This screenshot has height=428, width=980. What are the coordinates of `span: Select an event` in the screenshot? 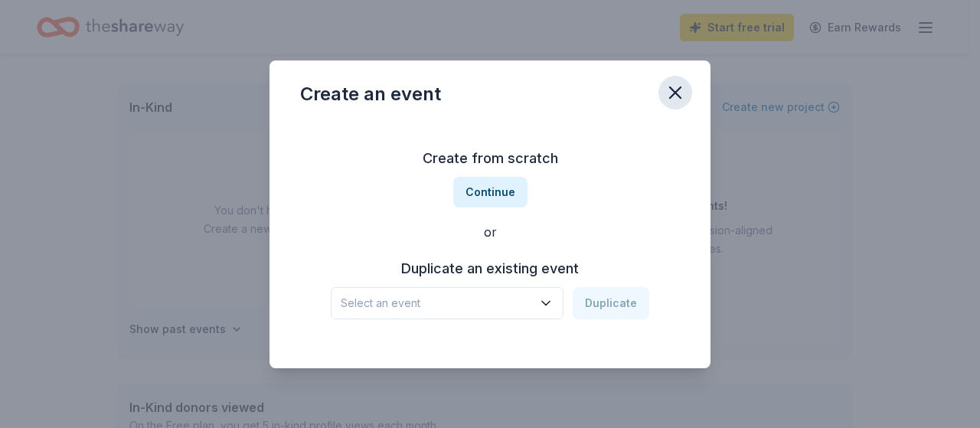 It's located at (437, 304).